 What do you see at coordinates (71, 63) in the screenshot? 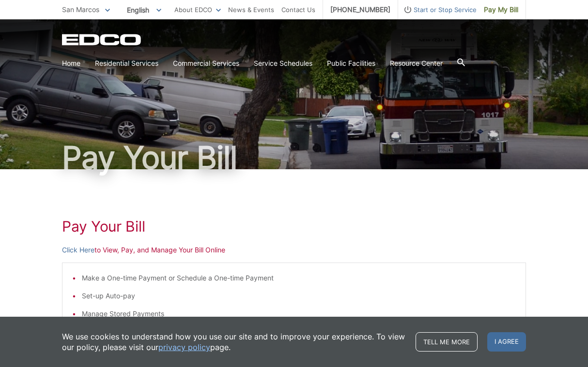
I see `a: Home` at bounding box center [71, 63].